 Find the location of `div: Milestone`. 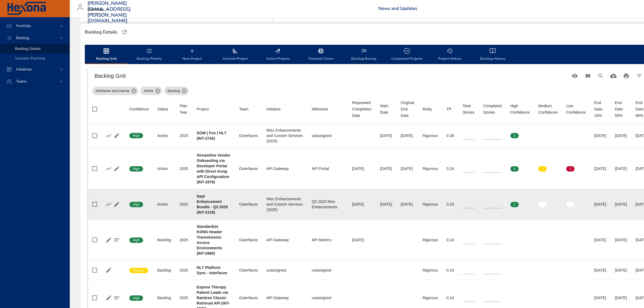

div: Milestone is located at coordinates (320, 109).